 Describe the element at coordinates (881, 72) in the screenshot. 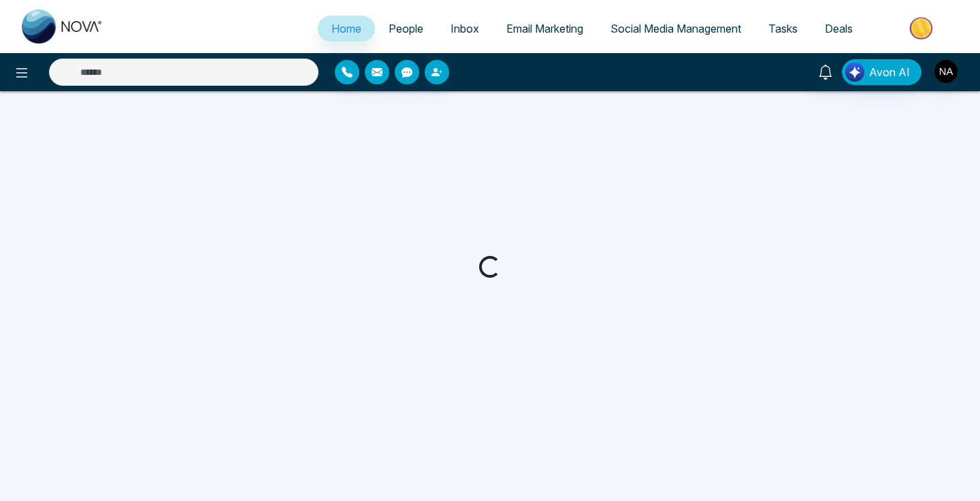

I see `button: Avon AI` at that location.